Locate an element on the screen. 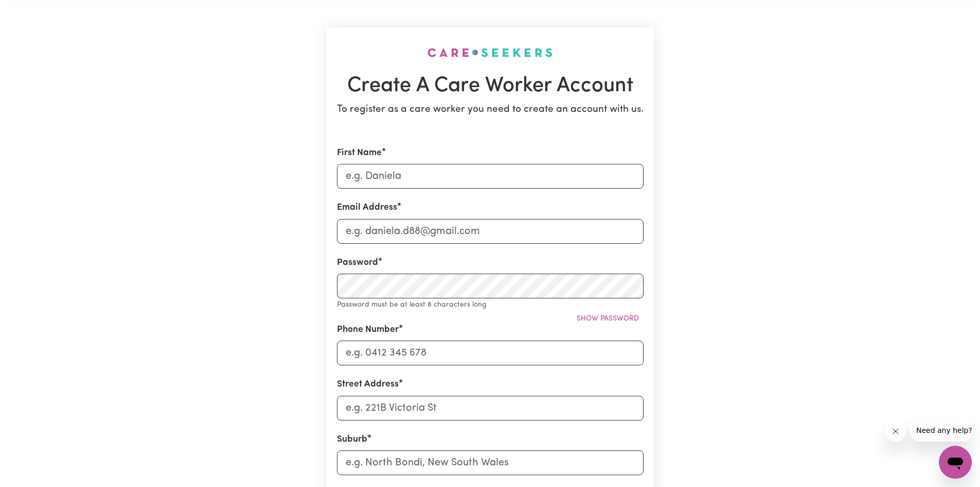  input: e.g. daniela.d88@gmail.com is located at coordinates (490, 232).